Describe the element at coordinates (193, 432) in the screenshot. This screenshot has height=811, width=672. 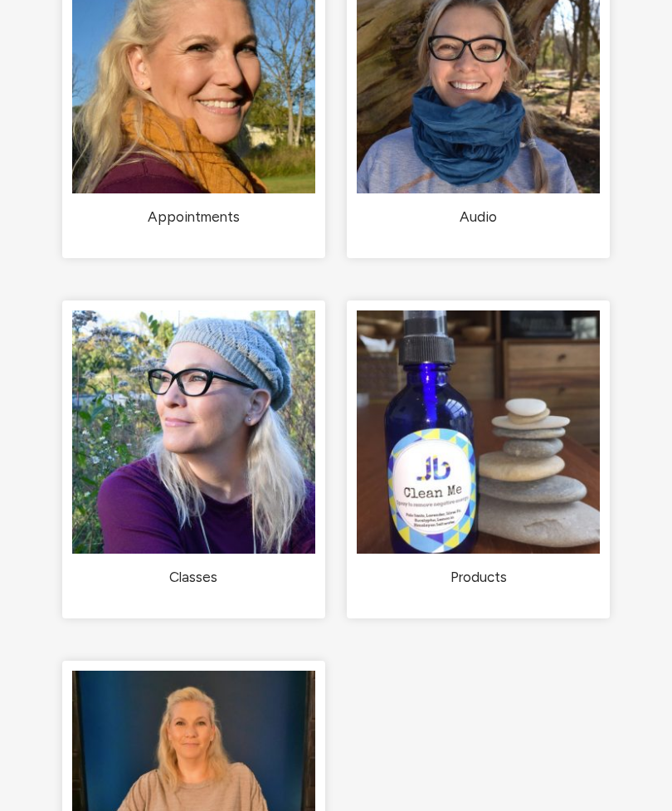
I see `img: Classes` at that location.